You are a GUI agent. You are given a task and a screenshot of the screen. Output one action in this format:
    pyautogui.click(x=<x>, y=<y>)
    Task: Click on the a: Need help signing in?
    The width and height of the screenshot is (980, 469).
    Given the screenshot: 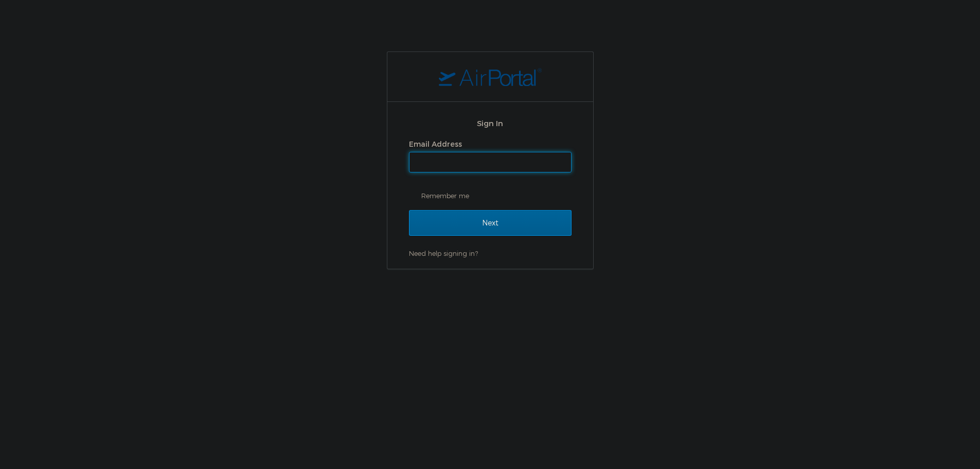 What is the action you would take?
    pyautogui.click(x=443, y=253)
    